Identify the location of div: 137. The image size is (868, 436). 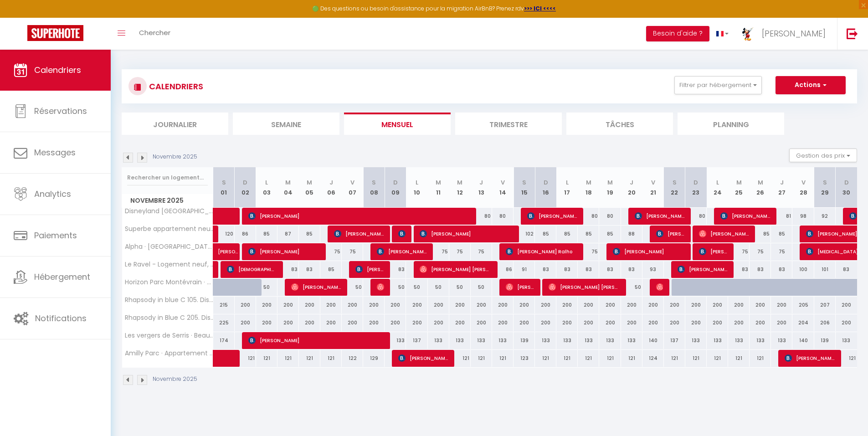
(675, 340).